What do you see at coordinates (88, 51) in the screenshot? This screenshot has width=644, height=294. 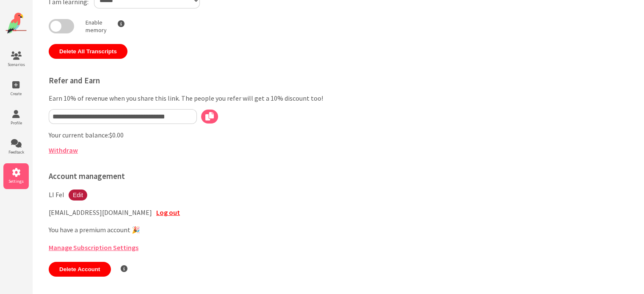 I see `button: Delete All Transcripts` at bounding box center [88, 51].